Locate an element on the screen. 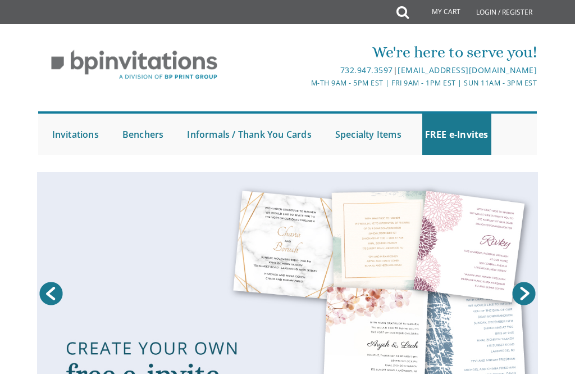 The width and height of the screenshot is (575, 374). a: 732.947.3597 is located at coordinates (367, 70).